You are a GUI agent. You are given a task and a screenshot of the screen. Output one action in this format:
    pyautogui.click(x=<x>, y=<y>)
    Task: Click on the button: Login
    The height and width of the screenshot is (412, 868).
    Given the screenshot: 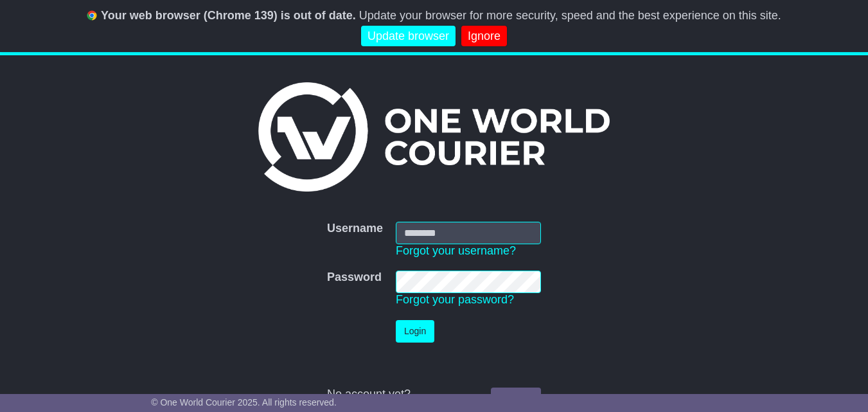 What is the action you would take?
    pyautogui.click(x=415, y=331)
    